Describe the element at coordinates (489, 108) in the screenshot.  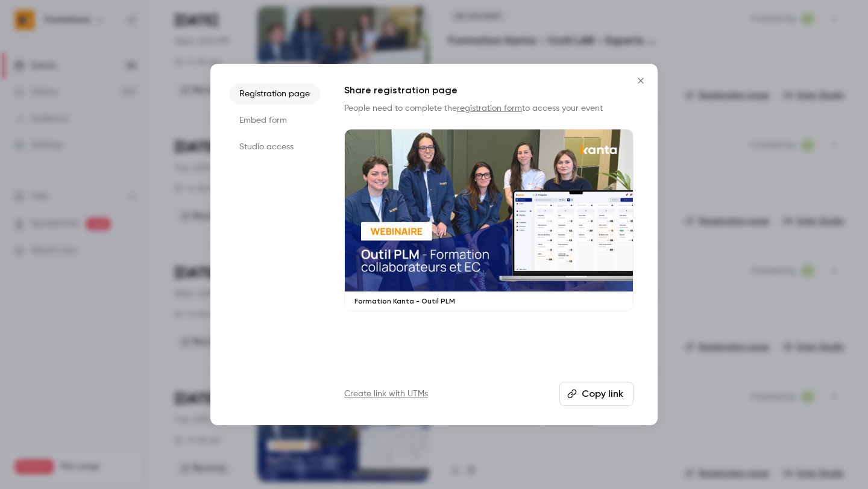
I see `p: People need to complete the to access your event` at that location.